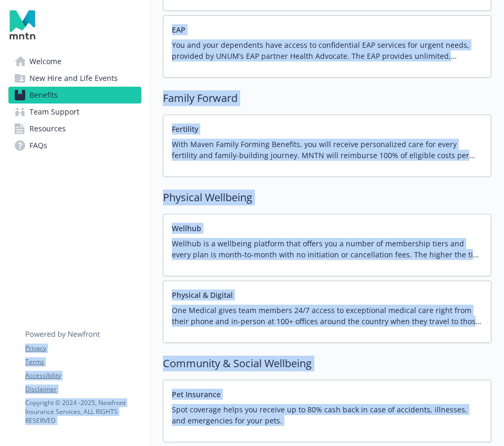 The height and width of the screenshot is (446, 504). Describe the element at coordinates (83, 411) in the screenshot. I see `p: Copyright © 2024 - 2025 , Newfront Insurance Services, ALL RIGHTS RESERVED` at that location.